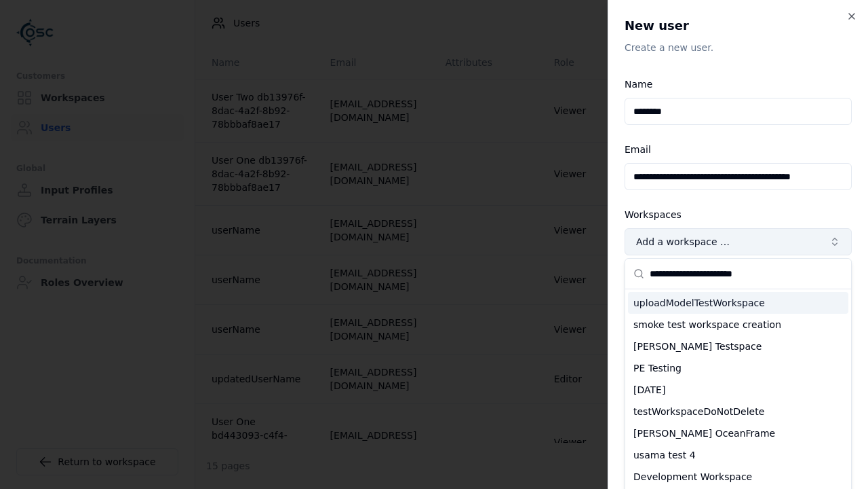 This screenshot has height=489, width=868. What do you see at coordinates (738, 412) in the screenshot?
I see `div: testWorkspaceDoNotDelete` at bounding box center [738, 412].